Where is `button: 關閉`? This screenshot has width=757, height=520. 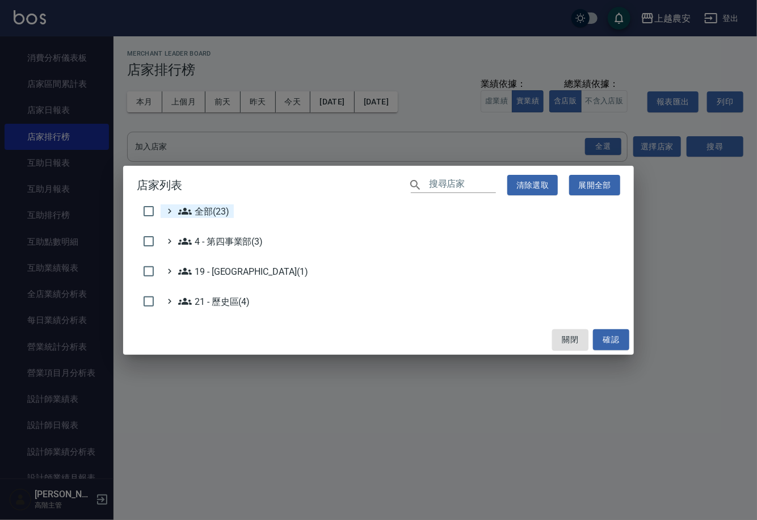
button: 關閉 is located at coordinates (570, 339).